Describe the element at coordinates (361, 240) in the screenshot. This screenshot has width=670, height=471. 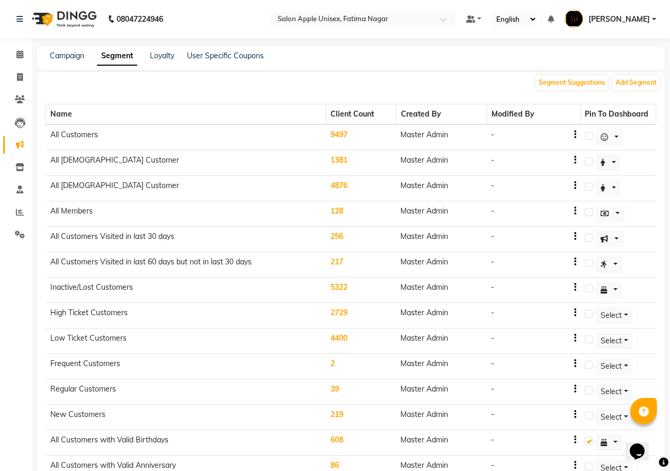
I see `td: 256` at that location.